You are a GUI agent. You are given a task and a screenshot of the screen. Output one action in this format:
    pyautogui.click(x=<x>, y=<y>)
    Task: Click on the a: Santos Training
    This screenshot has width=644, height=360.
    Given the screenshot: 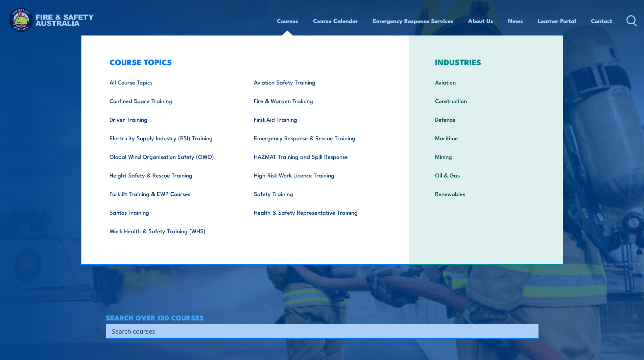 What is the action you would take?
    pyautogui.click(x=171, y=212)
    